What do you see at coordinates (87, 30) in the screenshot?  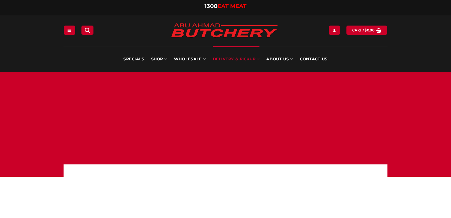 I see `a: Search` at bounding box center [87, 30].